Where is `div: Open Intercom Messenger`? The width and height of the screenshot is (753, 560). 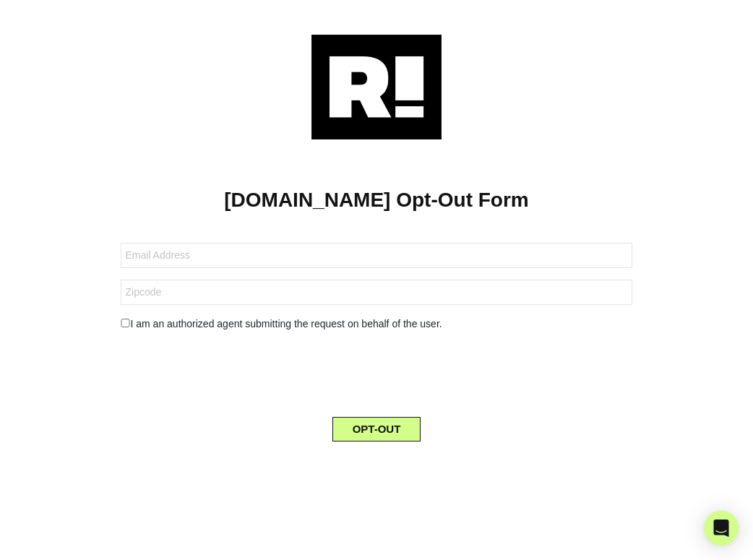
div: Open Intercom Messenger is located at coordinates (721, 528).